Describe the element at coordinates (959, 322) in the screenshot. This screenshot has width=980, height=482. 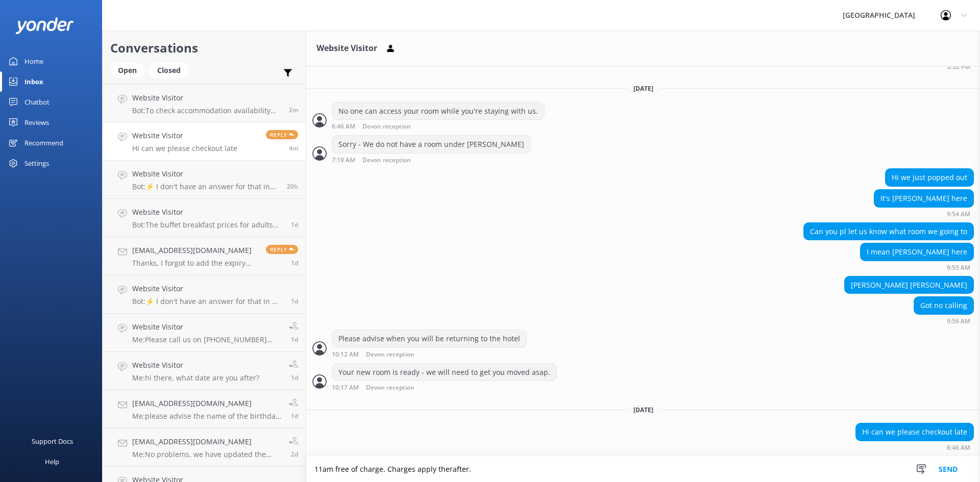
I see `strong: 9:56 AM` at that location.